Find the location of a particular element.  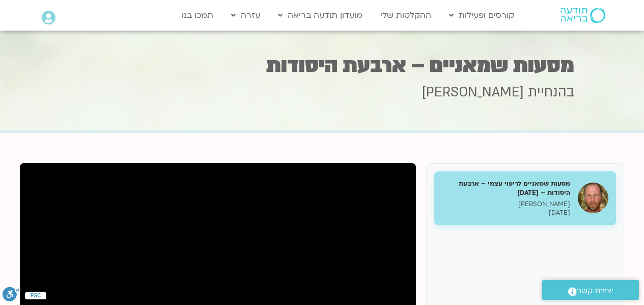

a: עזרה is located at coordinates (245, 16).